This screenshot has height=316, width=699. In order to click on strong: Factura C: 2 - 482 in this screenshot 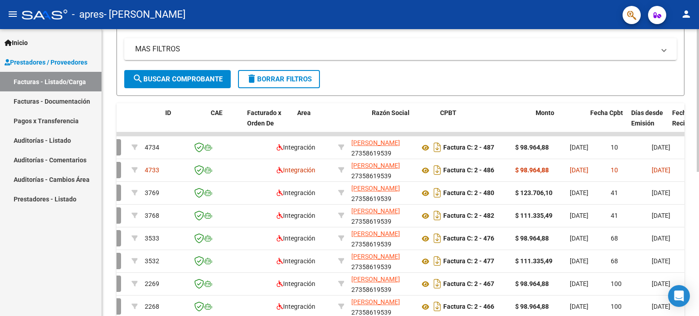, I will do `click(468, 216)`.